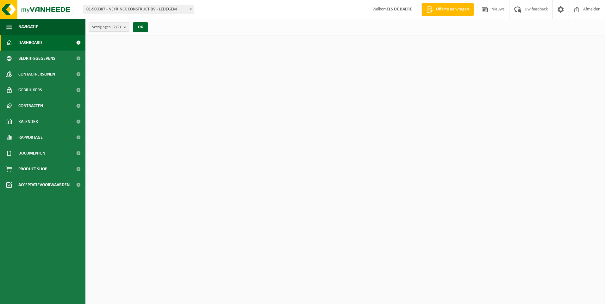 The height and width of the screenshot is (304, 605). Describe the element at coordinates (399, 9) in the screenshot. I see `strong: ELS DE BAERE` at that location.